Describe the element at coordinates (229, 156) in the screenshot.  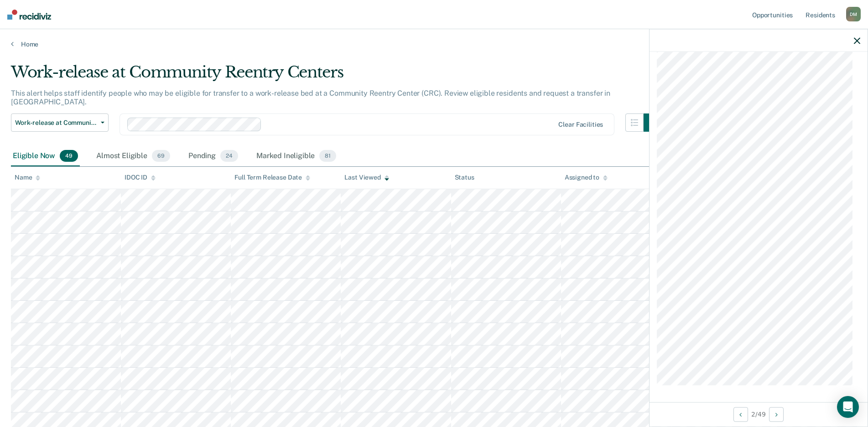
I see `span: 24` at that location.